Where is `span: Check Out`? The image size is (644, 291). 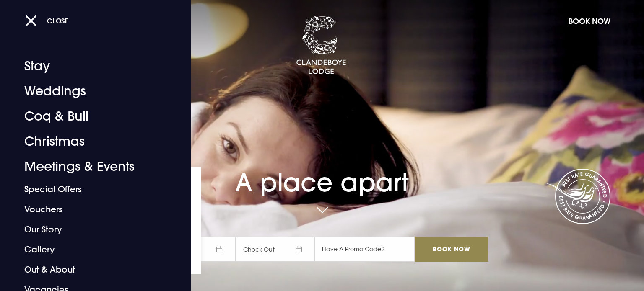 span: Check Out is located at coordinates (275, 249).